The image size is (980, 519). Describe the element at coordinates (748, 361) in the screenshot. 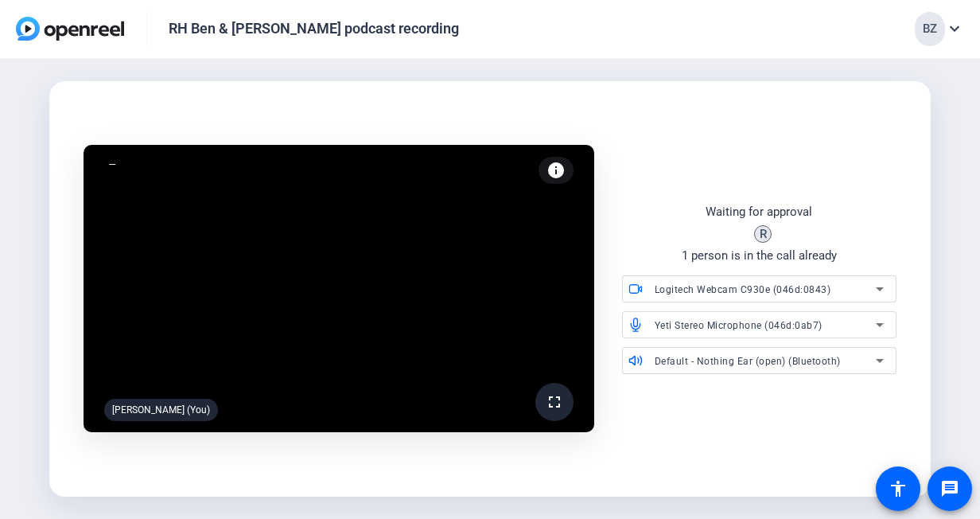

I see `span: Default - Nothing Ear (open) (Bluetooth)` at that location.